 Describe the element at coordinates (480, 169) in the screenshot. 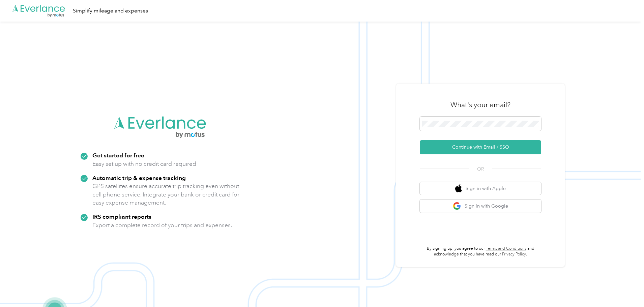

I see `span: OR` at that location.